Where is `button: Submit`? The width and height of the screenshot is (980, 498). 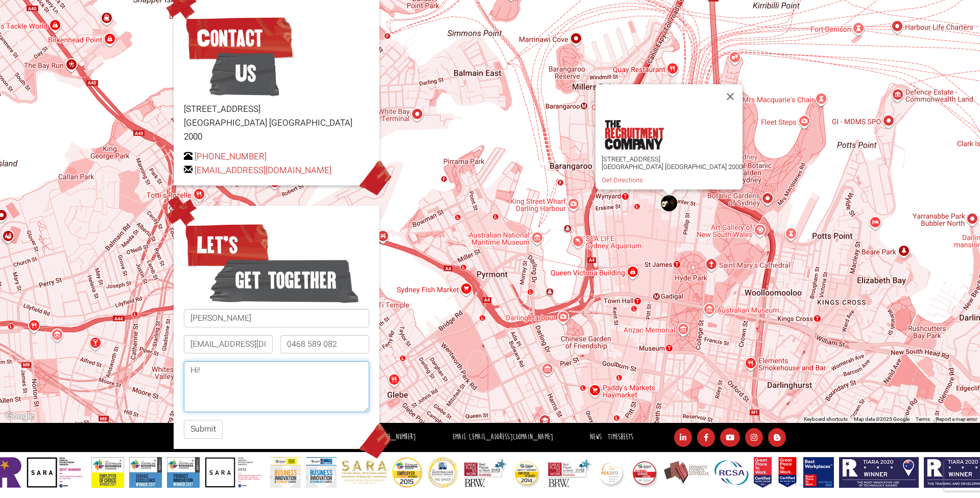
button: Submit is located at coordinates (203, 430).